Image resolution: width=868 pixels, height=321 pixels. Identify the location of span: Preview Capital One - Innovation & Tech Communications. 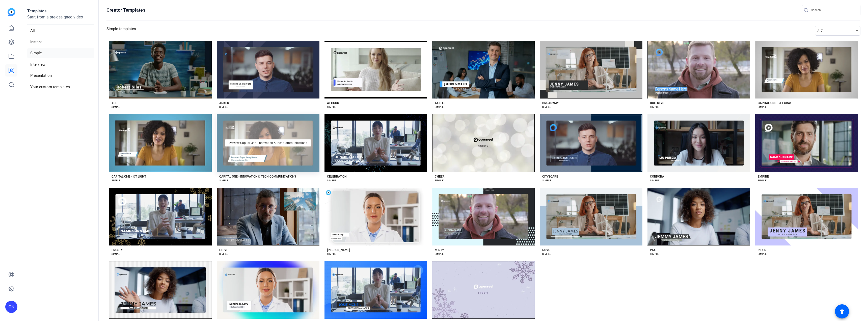
(268, 143).